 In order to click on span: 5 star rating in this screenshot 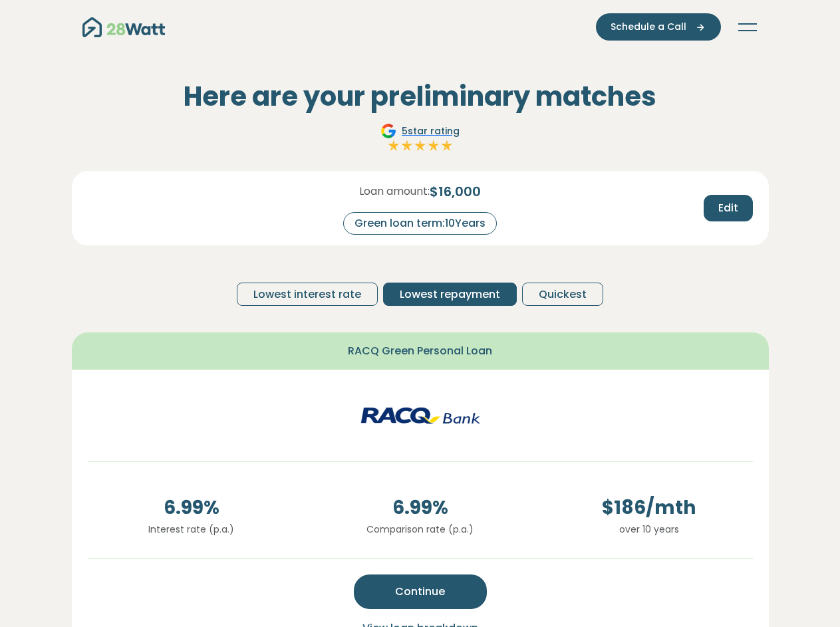, I will do `click(430, 131)`.